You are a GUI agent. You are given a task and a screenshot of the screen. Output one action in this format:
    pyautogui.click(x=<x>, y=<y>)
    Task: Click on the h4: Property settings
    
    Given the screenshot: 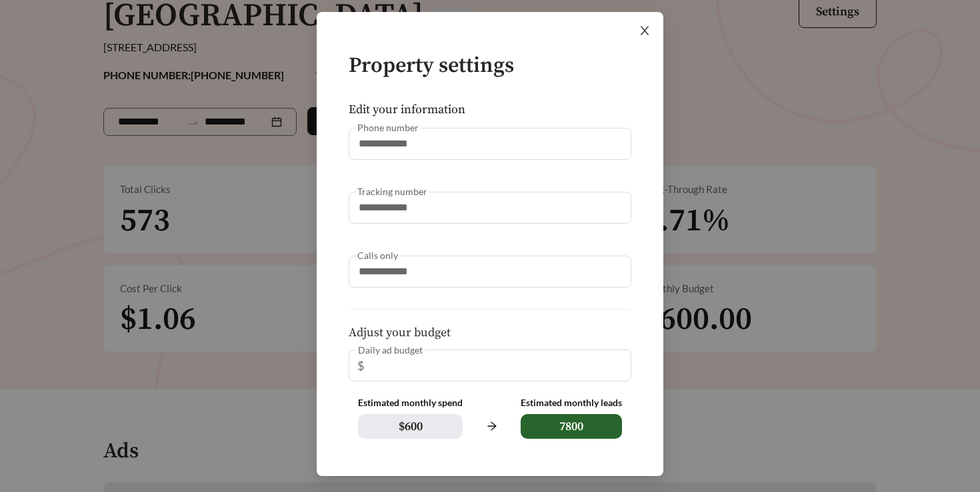 What is the action you would take?
    pyautogui.click(x=490, y=66)
    